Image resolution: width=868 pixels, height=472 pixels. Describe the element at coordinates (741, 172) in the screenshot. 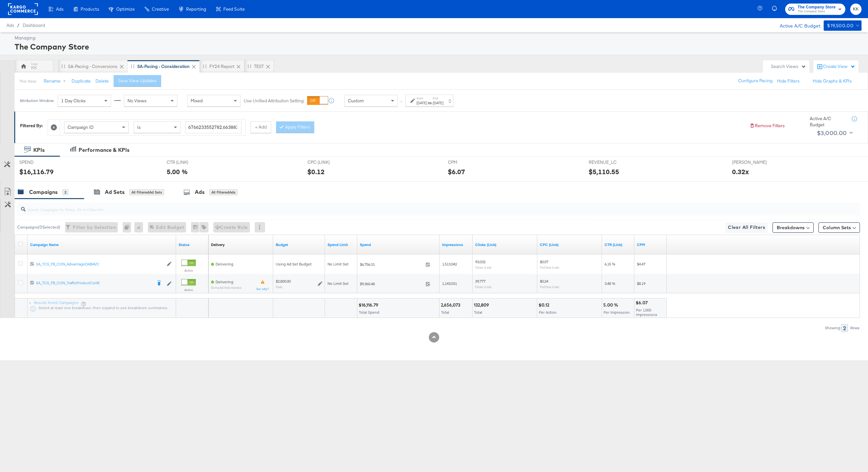

I see `div: 0.32x` at that location.